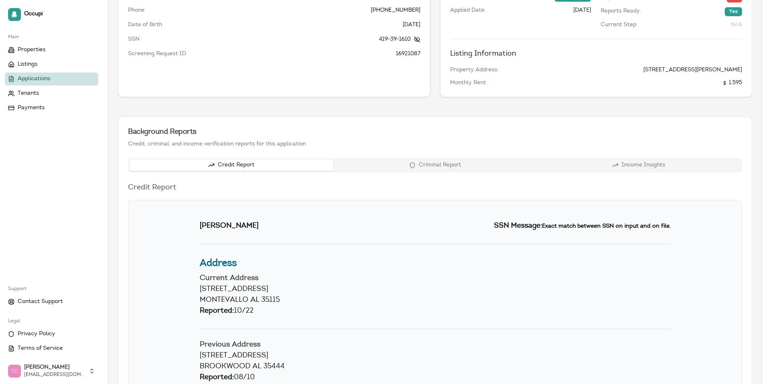 The height and width of the screenshot is (384, 767). Describe the element at coordinates (271, 300) in the screenshot. I see `span: 35115` at that location.